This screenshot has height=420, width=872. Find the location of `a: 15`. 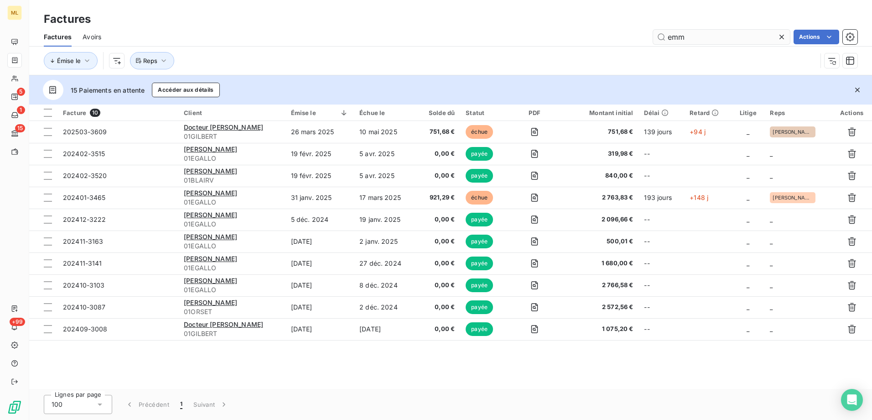

a: 15 is located at coordinates (14, 133).